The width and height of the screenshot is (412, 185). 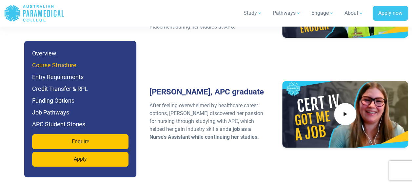 I want to click on a: Apply now, so click(x=390, y=13).